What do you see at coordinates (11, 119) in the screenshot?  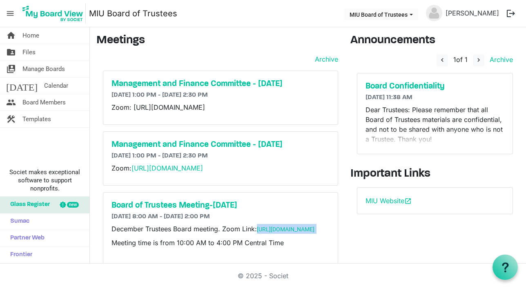 I see `span: construction` at bounding box center [11, 119].